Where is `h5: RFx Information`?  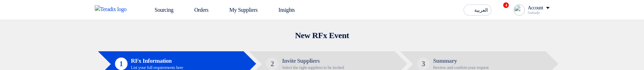
h5: RFx Information is located at coordinates (157, 61).